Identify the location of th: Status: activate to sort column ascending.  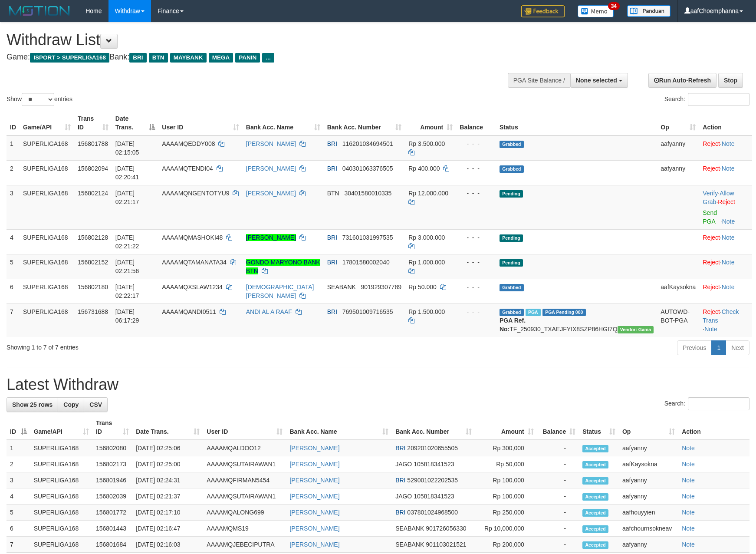
(599, 427).